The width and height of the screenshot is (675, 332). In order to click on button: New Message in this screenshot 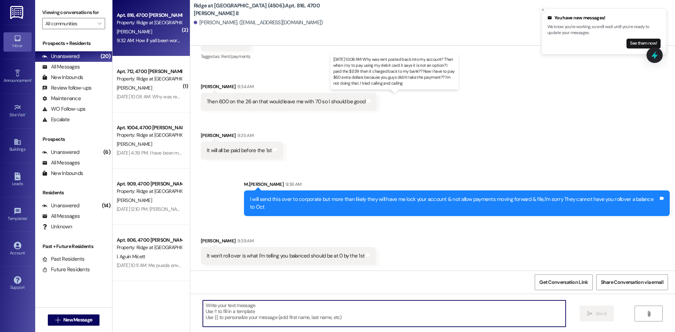, I will do `click(74, 320)`.